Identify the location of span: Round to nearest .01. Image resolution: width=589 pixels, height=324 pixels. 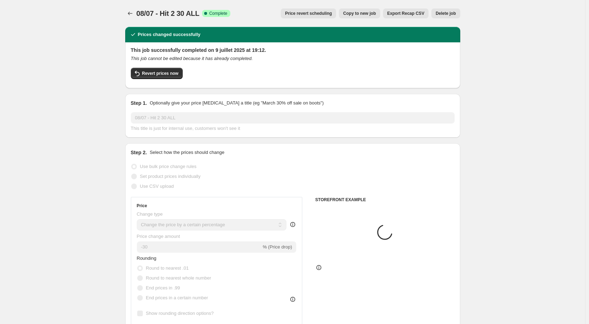
(167, 268).